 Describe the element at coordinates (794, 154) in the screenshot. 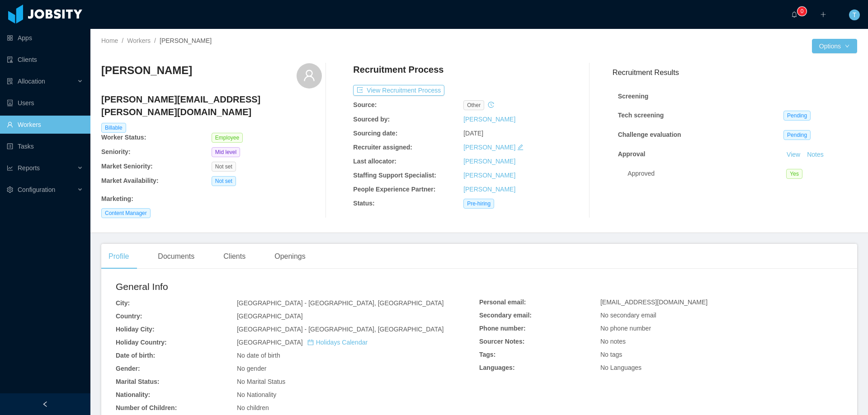

I see `a: View` at that location.